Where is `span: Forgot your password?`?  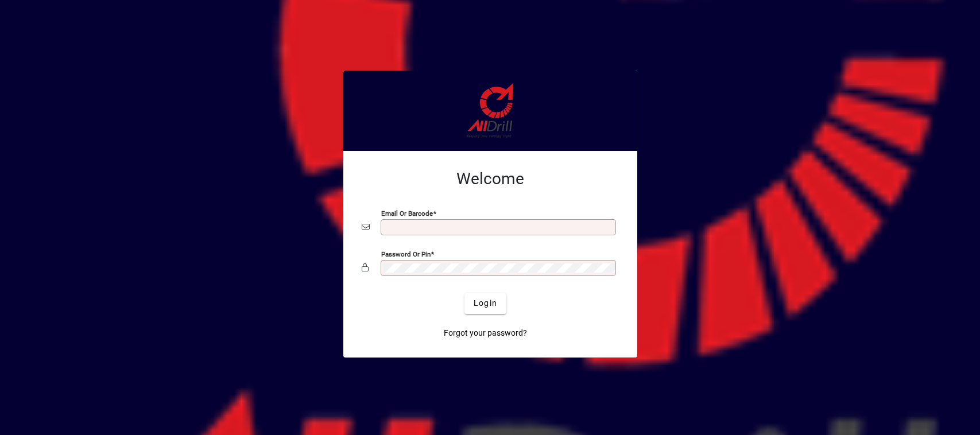
span: Forgot your password? is located at coordinates (485, 332).